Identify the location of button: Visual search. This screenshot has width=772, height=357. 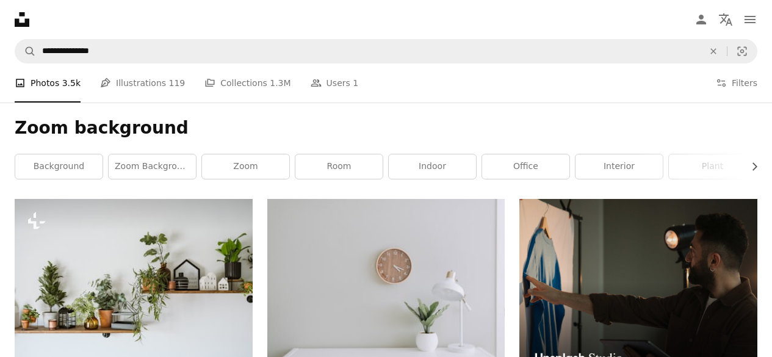
(742, 51).